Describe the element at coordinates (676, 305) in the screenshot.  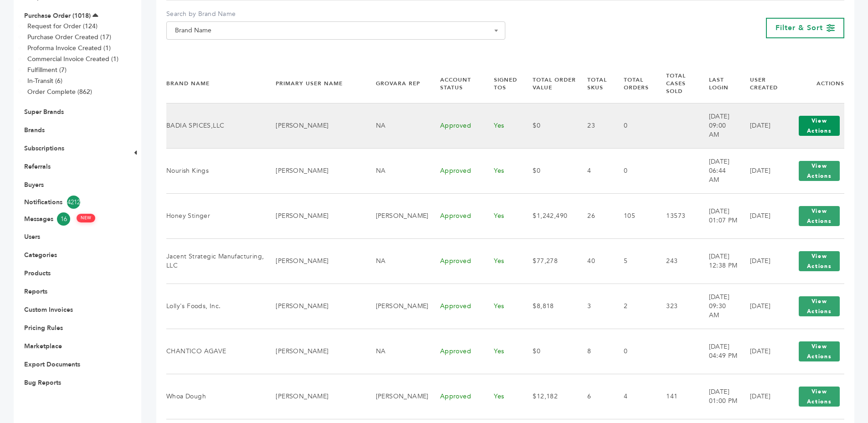
I see `td: 323` at that location.